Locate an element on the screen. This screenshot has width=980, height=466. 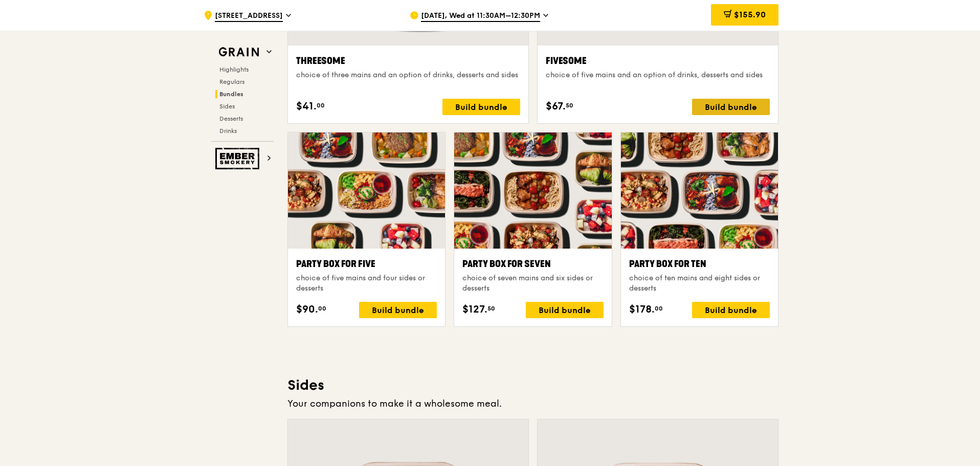
span: $90. is located at coordinates (307, 309).